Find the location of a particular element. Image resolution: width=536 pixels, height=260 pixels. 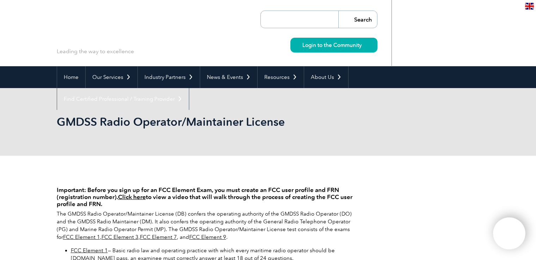

img: en is located at coordinates (530, 6).